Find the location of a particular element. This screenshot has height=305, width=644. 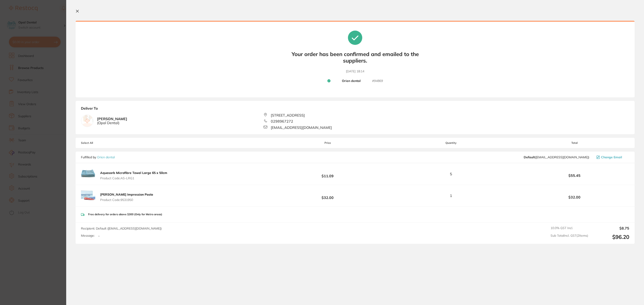

span: Price is located at coordinates (328, 143).